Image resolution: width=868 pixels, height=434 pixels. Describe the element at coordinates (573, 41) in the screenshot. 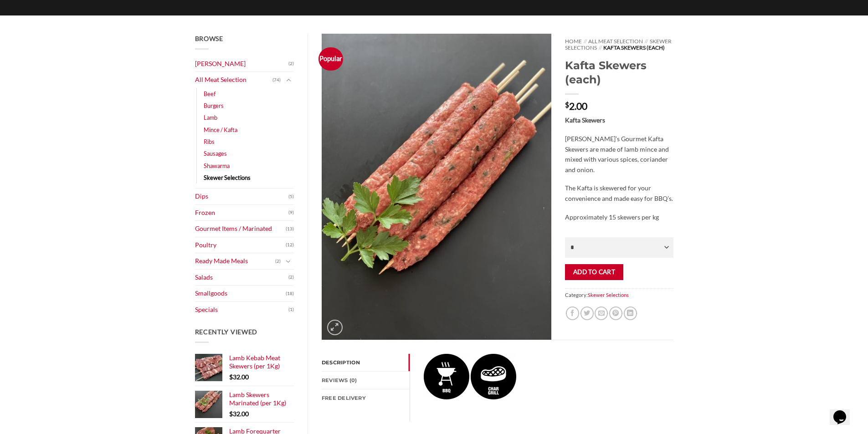

I see `a: Home` at that location.